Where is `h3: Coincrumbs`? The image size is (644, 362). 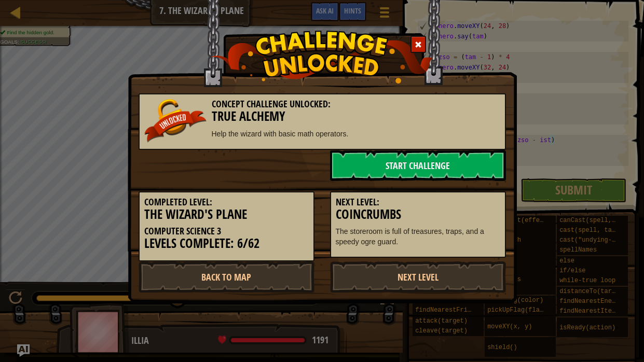 h3: Coincrumbs is located at coordinates (418, 214).